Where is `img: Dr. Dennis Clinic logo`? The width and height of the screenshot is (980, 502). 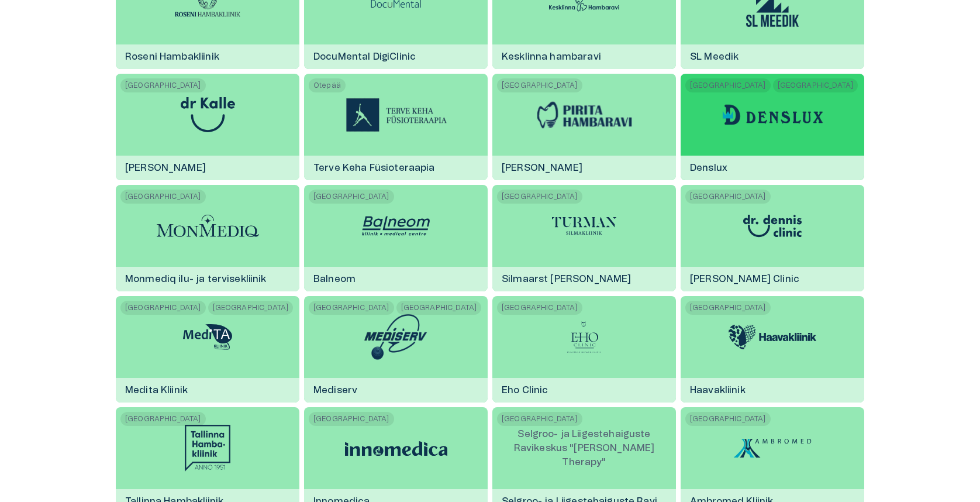 img: Dr. Dennis Clinic logo is located at coordinates (773, 226).